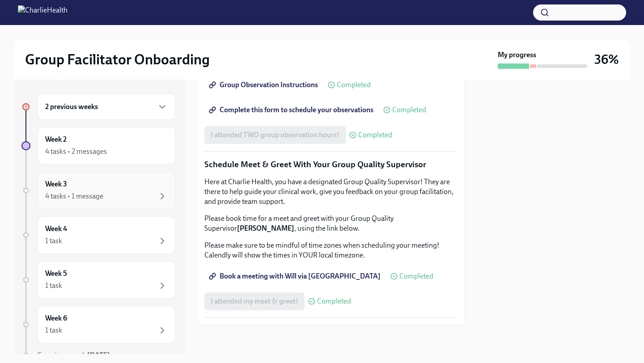 This screenshot has width=644, height=363. I want to click on div: 2 previous weeks, so click(106, 107).